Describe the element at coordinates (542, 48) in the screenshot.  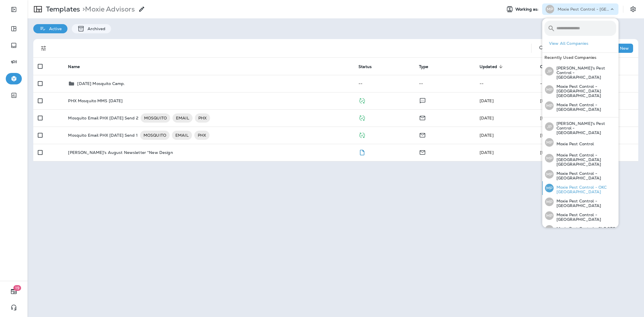
I see `button: Search Templates` at that location.